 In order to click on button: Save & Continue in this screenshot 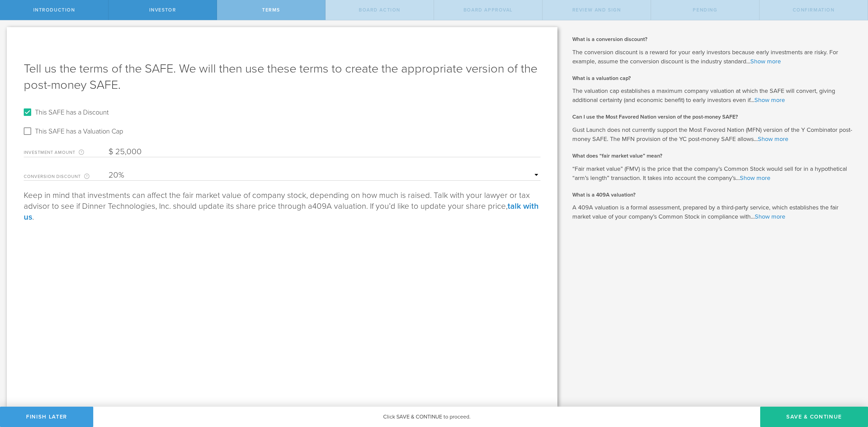, I will do `click(814, 417)`.